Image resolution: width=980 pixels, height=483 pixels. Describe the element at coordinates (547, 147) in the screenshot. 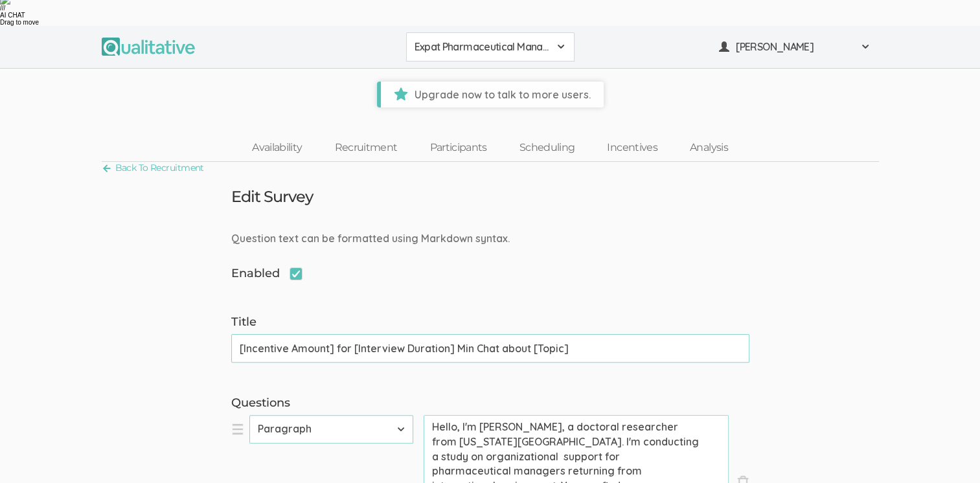

I see `a: Scheduling` at that location.